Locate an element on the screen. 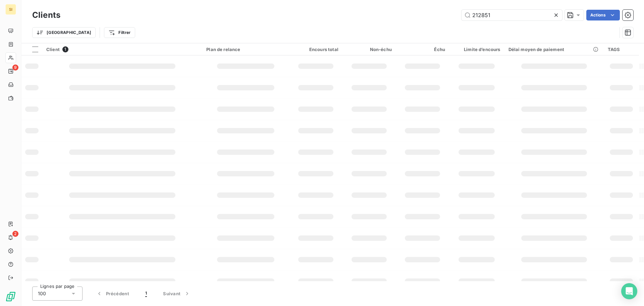 This screenshot has height=306, width=644. div: Limite d’encours is located at coordinates (477, 49).